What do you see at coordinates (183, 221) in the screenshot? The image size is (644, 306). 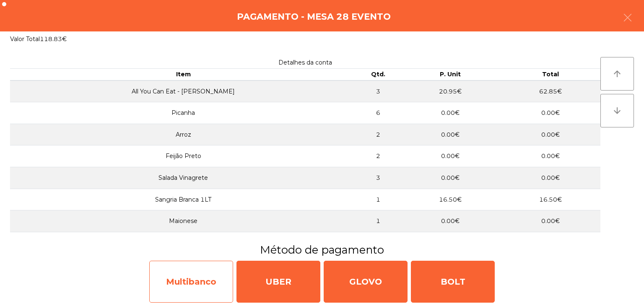 I see `td: Maionese` at bounding box center [183, 221].